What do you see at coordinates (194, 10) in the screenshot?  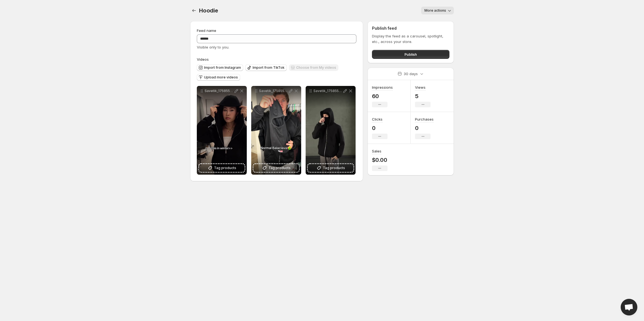 I see `button: Settings` at bounding box center [194, 10].